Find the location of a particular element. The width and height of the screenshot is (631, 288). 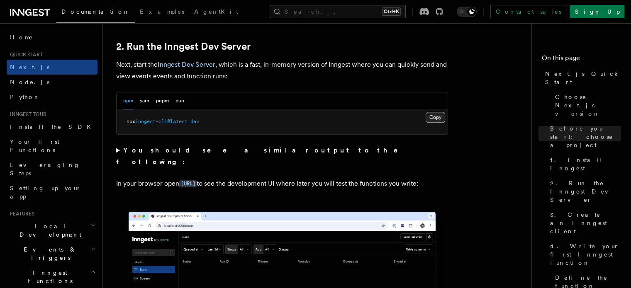

button: Local Development is located at coordinates (52, 231).